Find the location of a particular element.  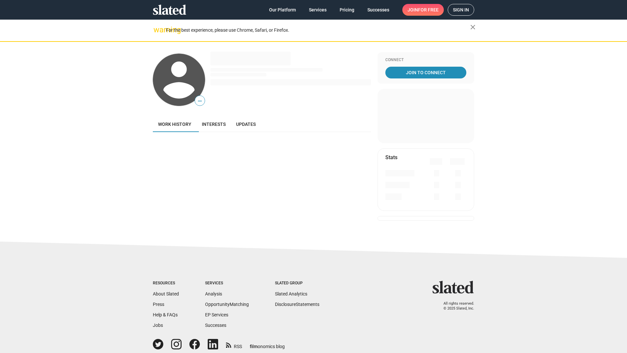

span: Successes is located at coordinates (378, 10).